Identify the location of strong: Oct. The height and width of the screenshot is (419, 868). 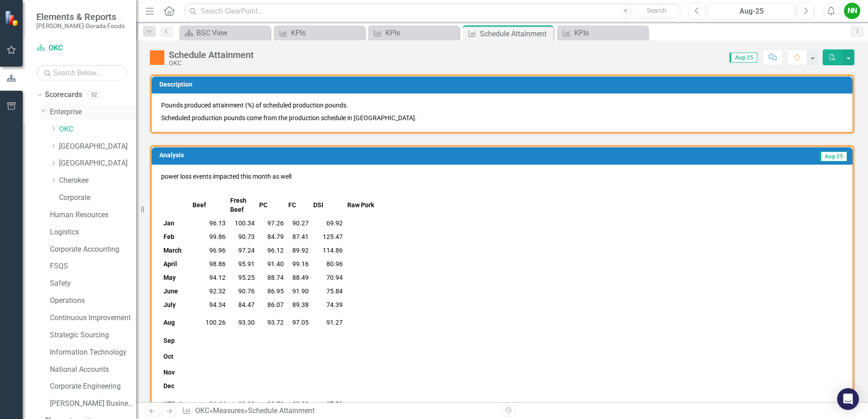
(168, 356).